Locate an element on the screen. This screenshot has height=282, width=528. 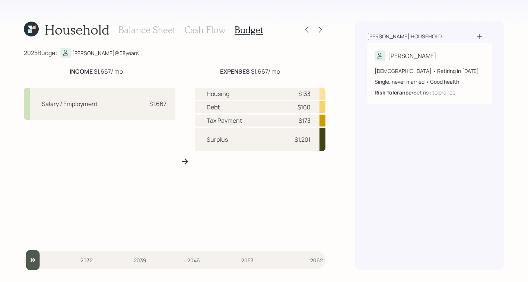
b: INCOME is located at coordinates (81, 72).